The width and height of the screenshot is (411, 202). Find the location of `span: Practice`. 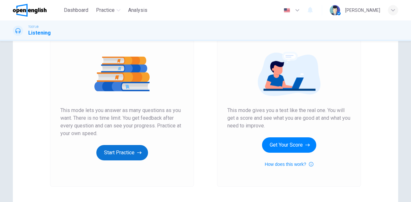

span: Practice is located at coordinates (105, 10).